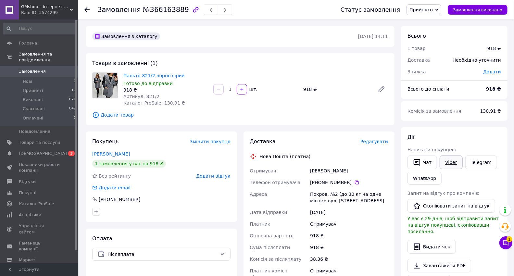  I want to click on span: Скасовані, so click(34, 109).